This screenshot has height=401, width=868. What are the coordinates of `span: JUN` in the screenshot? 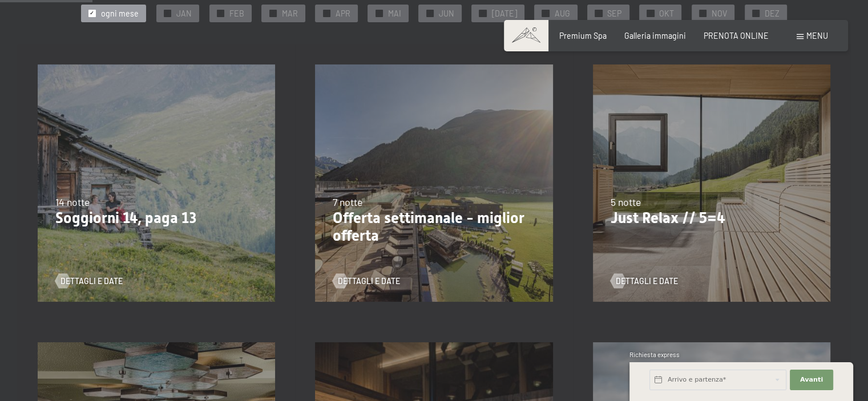 It's located at (446, 14).